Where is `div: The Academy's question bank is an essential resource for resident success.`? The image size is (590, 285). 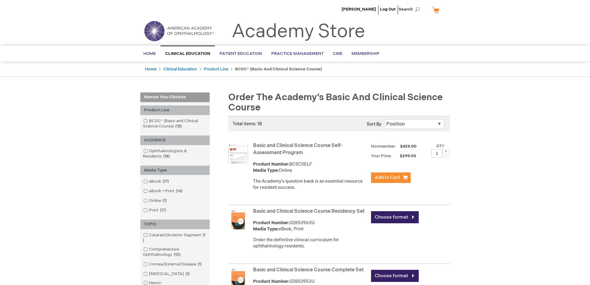
div: The Academy's question bank is an essential resource for resident success. is located at coordinates (310, 184).